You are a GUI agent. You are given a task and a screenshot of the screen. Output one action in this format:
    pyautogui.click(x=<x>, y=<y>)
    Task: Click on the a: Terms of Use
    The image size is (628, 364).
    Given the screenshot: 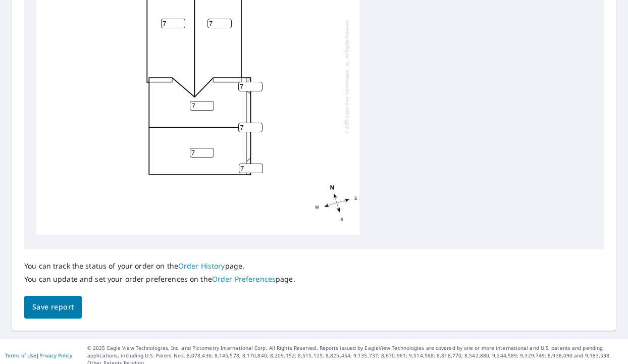 What is the action you would take?
    pyautogui.click(x=20, y=355)
    